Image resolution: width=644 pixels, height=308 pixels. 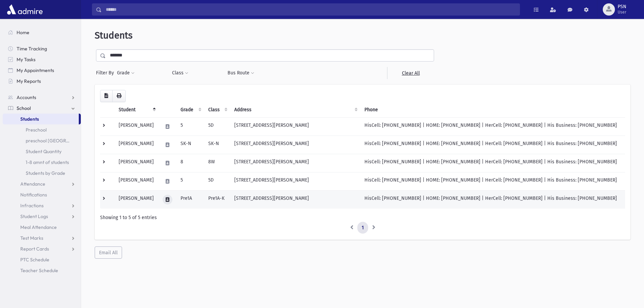 I want to click on a: Preschool, so click(x=42, y=130).